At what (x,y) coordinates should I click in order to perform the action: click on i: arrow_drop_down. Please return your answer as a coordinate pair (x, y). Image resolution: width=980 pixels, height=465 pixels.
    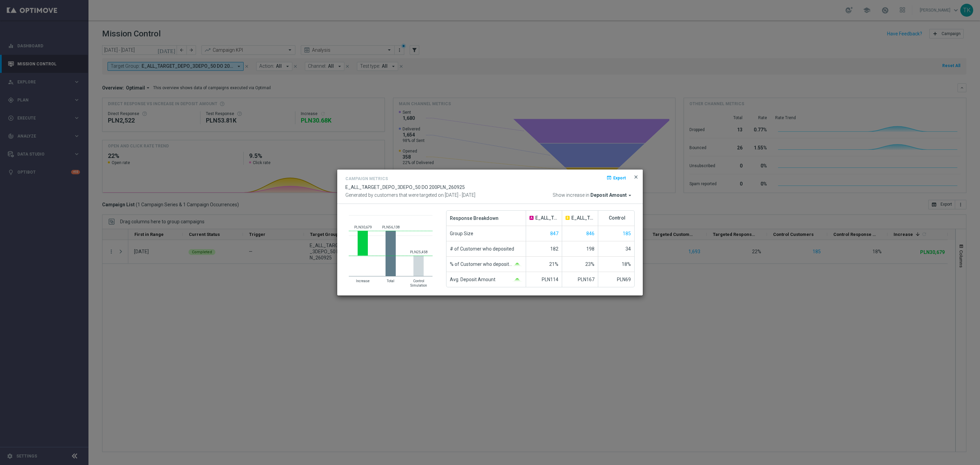
    Looking at the image, I should click on (630, 195).